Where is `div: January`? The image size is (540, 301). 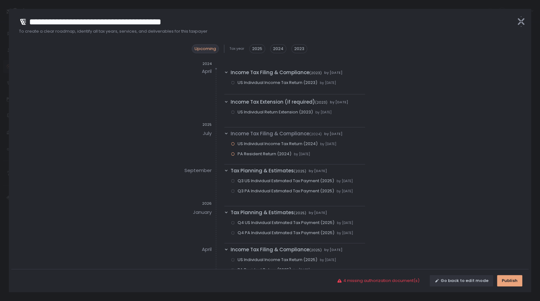
div: January is located at coordinates (202, 212).